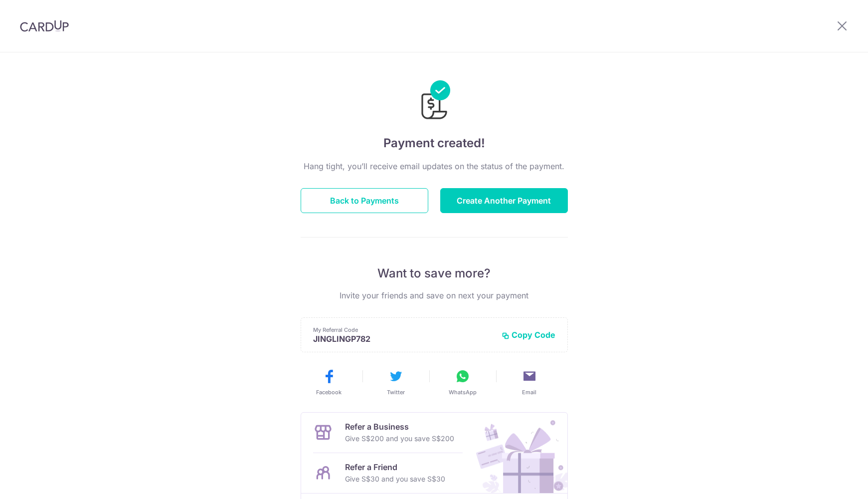  What do you see at coordinates (404, 339) in the screenshot?
I see `p: JINGLINGP782` at bounding box center [404, 339].